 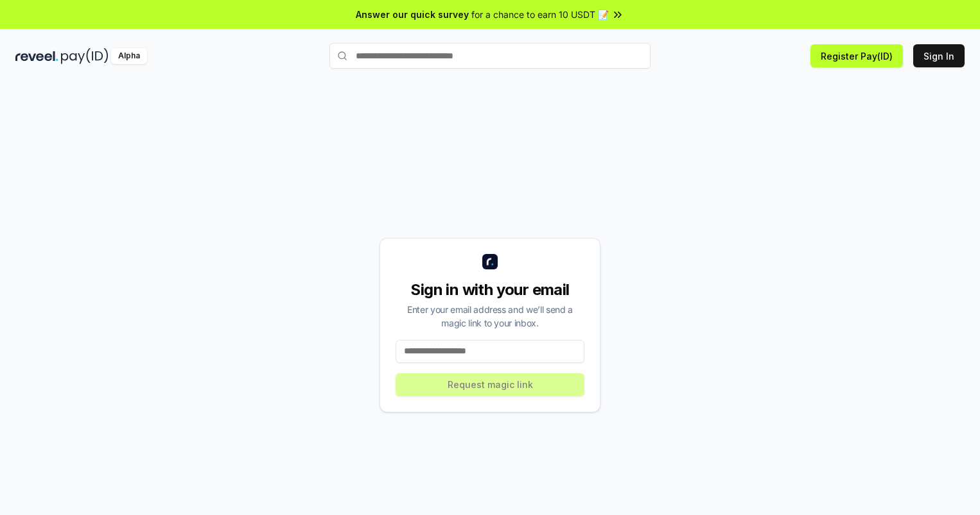 I want to click on div: Alpha, so click(x=129, y=56).